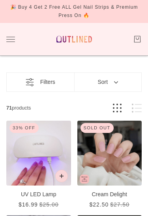 The height and width of the screenshot is (216, 148). What do you see at coordinates (39, 164) in the screenshot?
I see `a: UV LED Lamp` at bounding box center [39, 164].